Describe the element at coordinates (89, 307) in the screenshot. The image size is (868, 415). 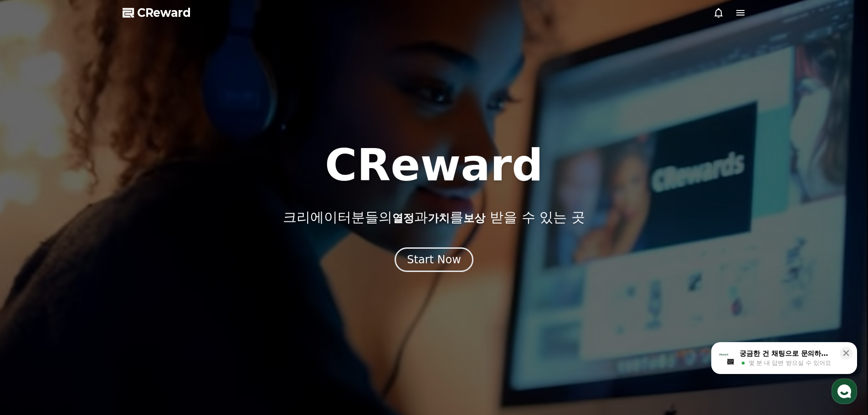
I see `span: 대화` at that location.